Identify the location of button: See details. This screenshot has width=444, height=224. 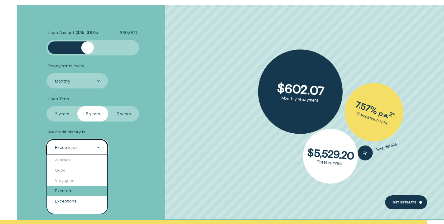
(377, 150).